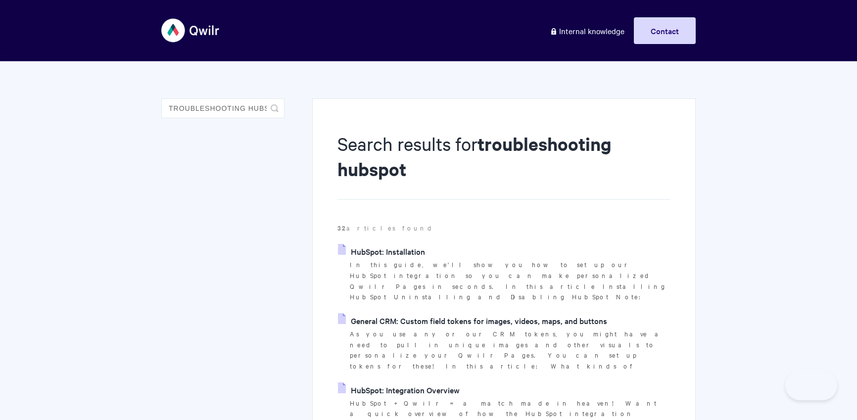 The height and width of the screenshot is (420, 857). Describe the element at coordinates (223, 108) in the screenshot. I see `input: Search` at that location.